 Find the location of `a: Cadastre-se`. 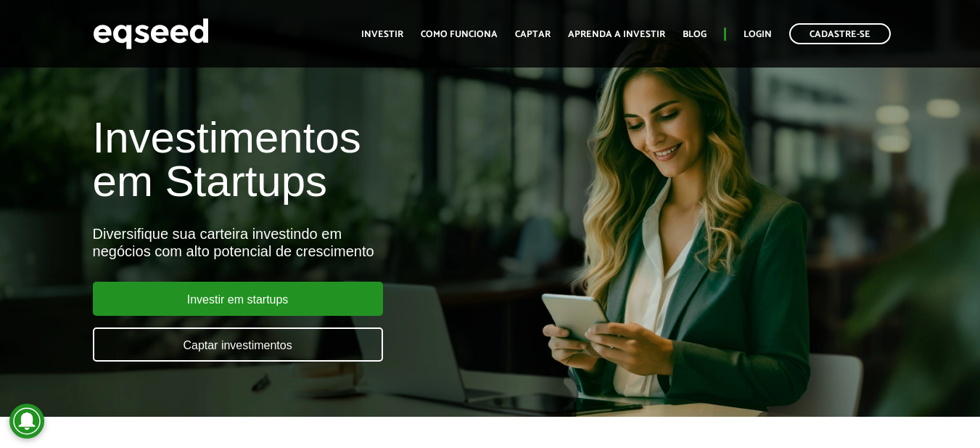

a: Cadastre-se is located at coordinates (840, 33).